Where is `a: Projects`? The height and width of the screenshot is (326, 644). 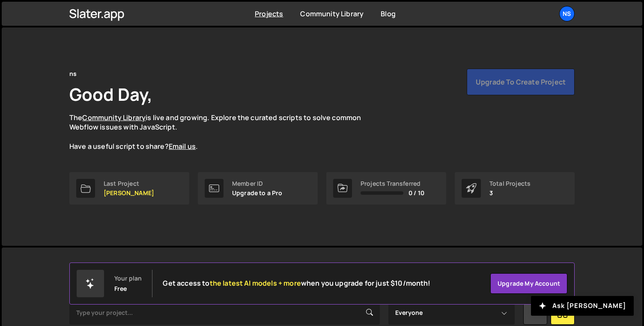
a: Projects is located at coordinates (269, 13).